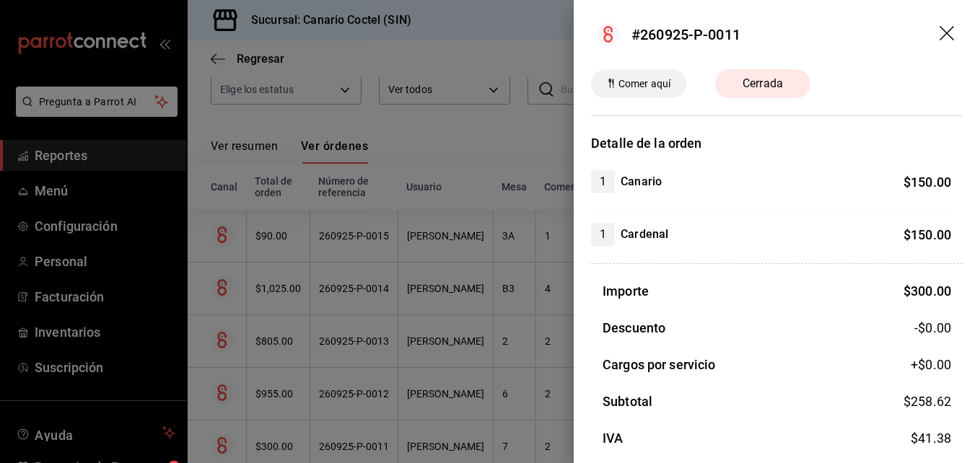  Describe the element at coordinates (627, 401) in the screenshot. I see `h3: Subtotal` at that location.